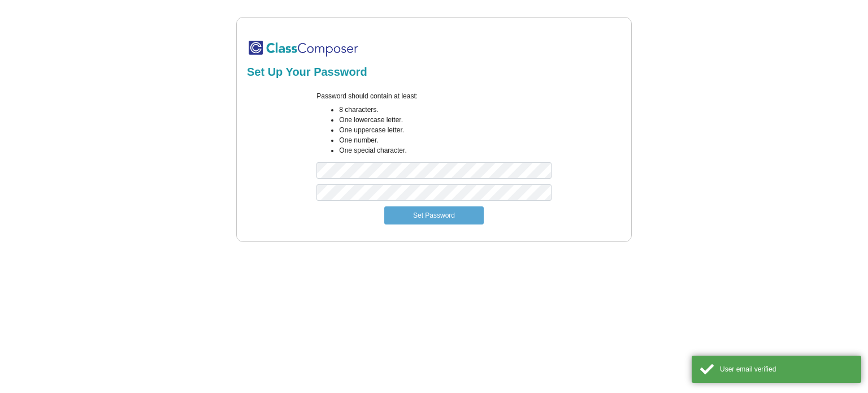 The height and width of the screenshot is (393, 868). I want to click on li: One lowercase letter., so click(445, 120).